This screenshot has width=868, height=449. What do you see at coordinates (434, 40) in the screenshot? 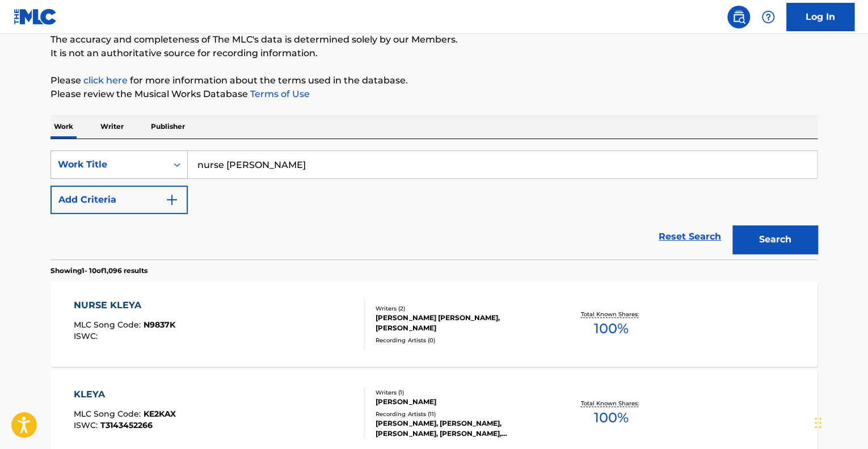
I see `p: The accuracy and completeness of The MLC's data is determined solely by our Members.` at bounding box center [434, 40].